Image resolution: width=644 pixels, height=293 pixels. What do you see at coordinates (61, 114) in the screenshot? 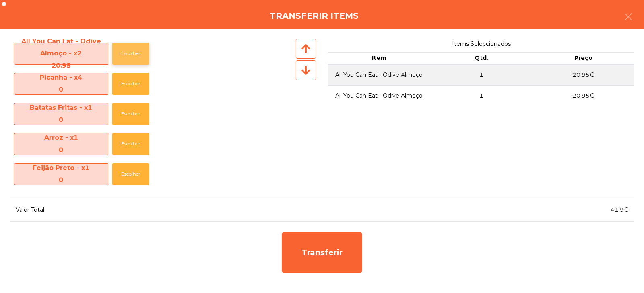
I see `span: Batatas Fritas - x1` at bounding box center [61, 114].